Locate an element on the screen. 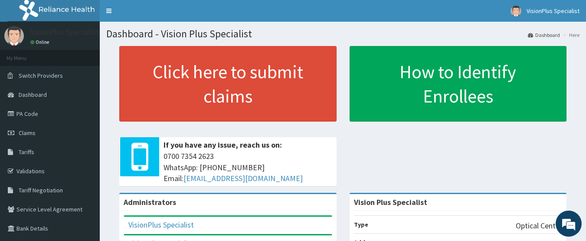 This screenshot has height=241, width=586. span: Tariff Negotiation is located at coordinates (41, 190).